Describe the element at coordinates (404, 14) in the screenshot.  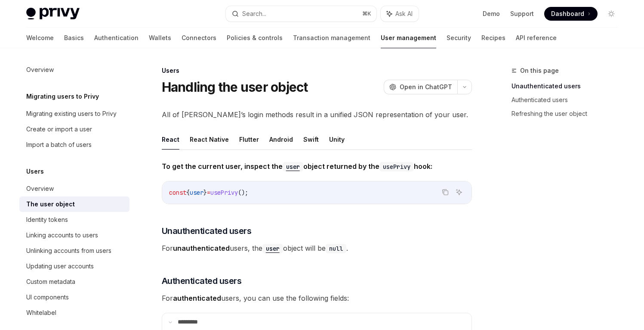
I see `span: Ask AI` at that location.